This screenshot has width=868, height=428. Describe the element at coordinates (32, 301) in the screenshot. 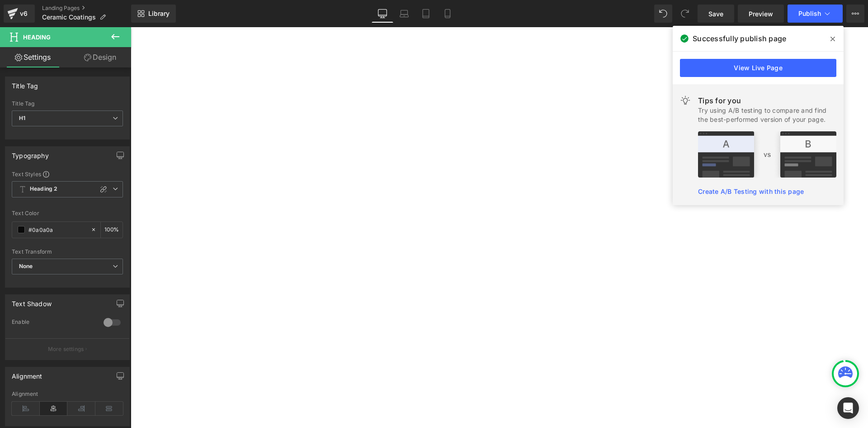

I see `div: Text Shadow` at that location.